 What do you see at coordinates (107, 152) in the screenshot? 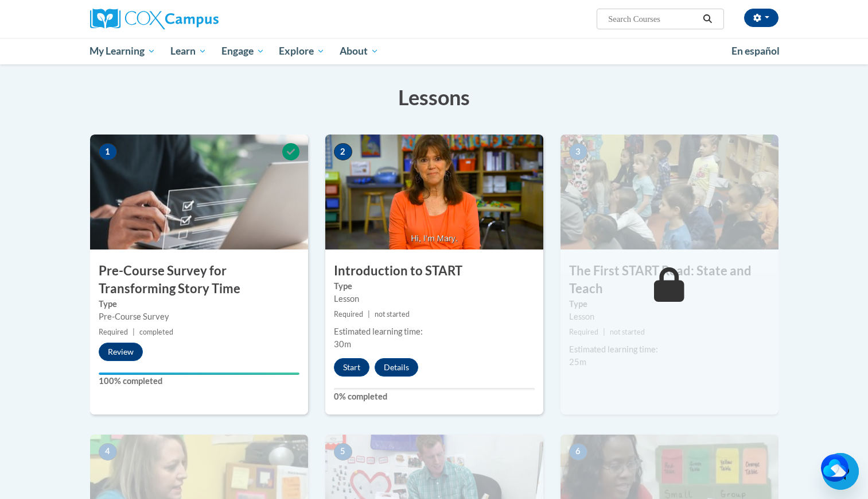
I see `span: 1` at bounding box center [107, 152].